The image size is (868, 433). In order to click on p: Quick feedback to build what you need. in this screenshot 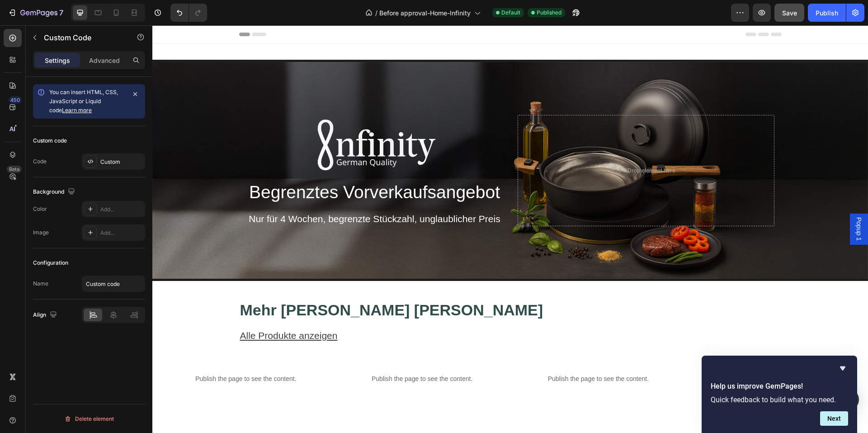, I will do `click(780, 399)`.